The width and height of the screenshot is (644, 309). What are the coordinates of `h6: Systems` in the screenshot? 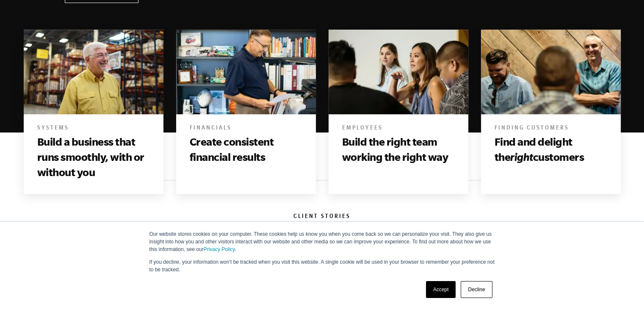 It's located at (94, 129).